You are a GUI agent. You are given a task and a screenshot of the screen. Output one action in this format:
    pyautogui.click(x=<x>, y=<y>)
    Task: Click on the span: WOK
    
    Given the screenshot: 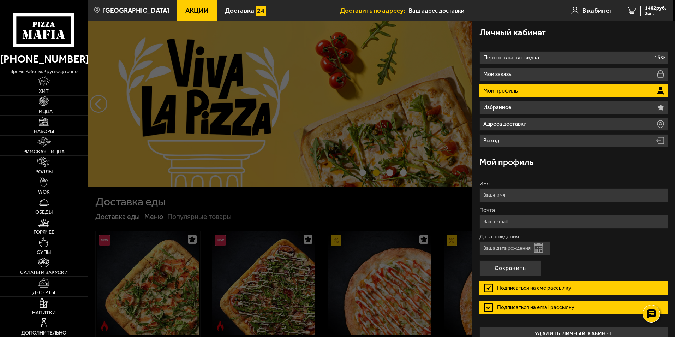 What is the action you would take?
    pyautogui.click(x=44, y=192)
    